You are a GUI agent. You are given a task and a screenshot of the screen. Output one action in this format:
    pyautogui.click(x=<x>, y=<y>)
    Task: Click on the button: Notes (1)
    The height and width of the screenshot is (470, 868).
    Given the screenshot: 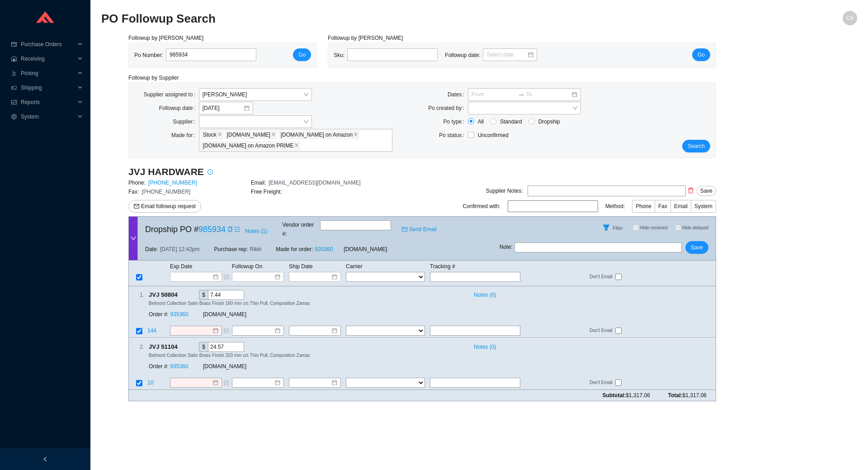 What is the action you would take?
    pyautogui.click(x=256, y=229)
    